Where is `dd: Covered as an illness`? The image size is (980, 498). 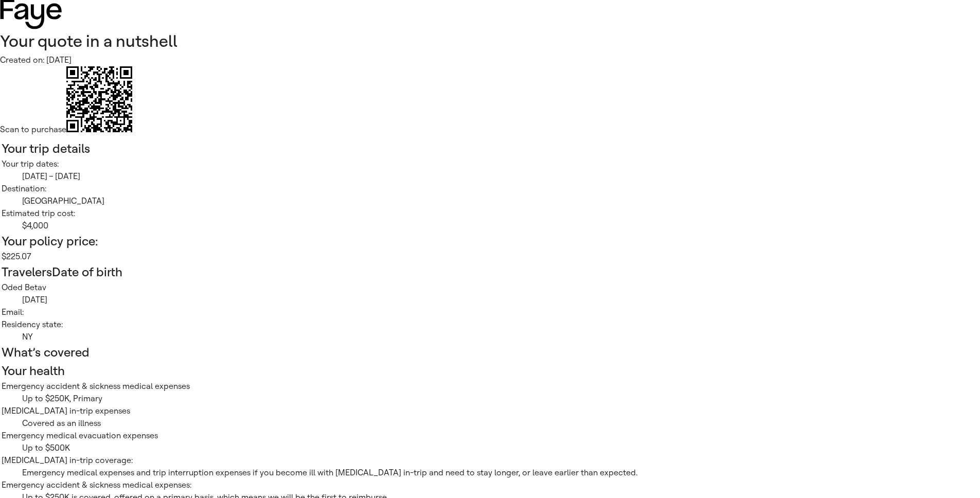
dd: Covered as an illness is located at coordinates (500, 423).